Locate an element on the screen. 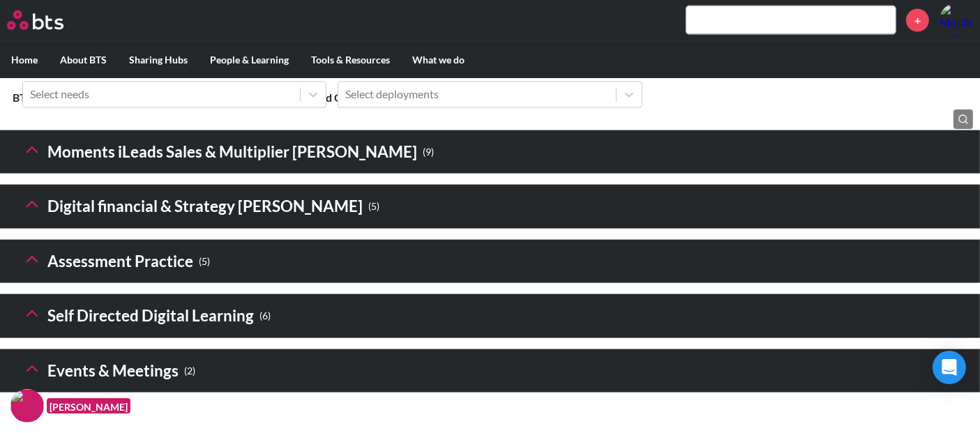 The width and height of the screenshot is (980, 433). small: ( 9 ) is located at coordinates (428, 152).